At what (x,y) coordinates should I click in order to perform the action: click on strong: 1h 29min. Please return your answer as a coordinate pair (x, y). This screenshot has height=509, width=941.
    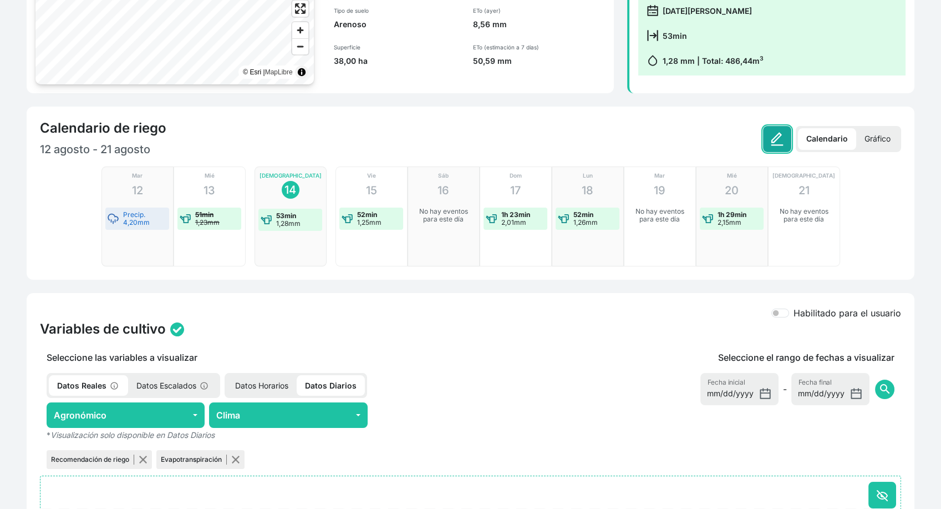
    Looking at the image, I should click on (732, 214).